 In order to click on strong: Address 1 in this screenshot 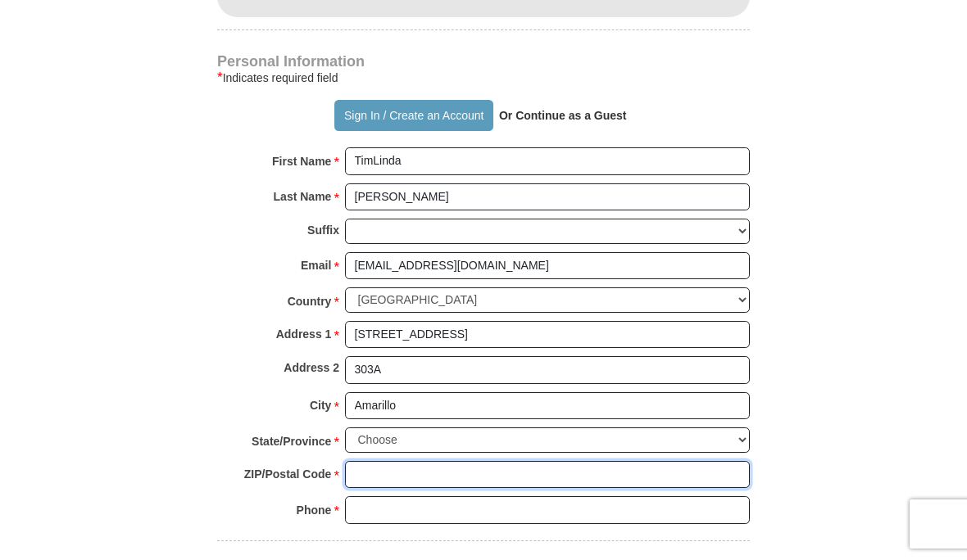, I will do `click(304, 335)`.